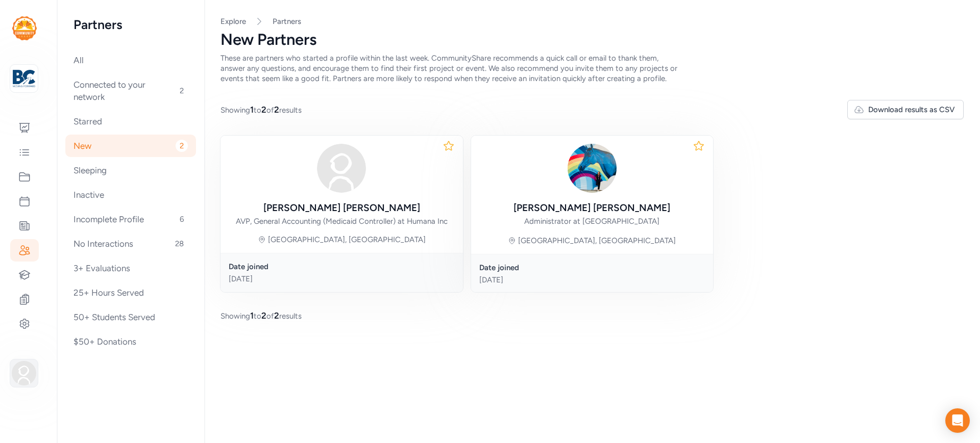  What do you see at coordinates (592, 21) in the screenshot?
I see `nav: Breadcrumb` at bounding box center [592, 21].